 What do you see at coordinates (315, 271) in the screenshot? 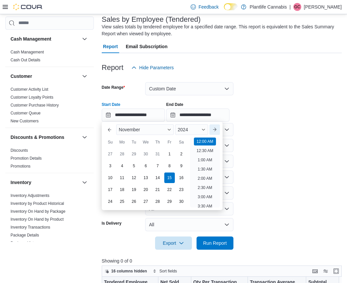
I see `button: Keyboard shortcuts` at bounding box center [315, 271].